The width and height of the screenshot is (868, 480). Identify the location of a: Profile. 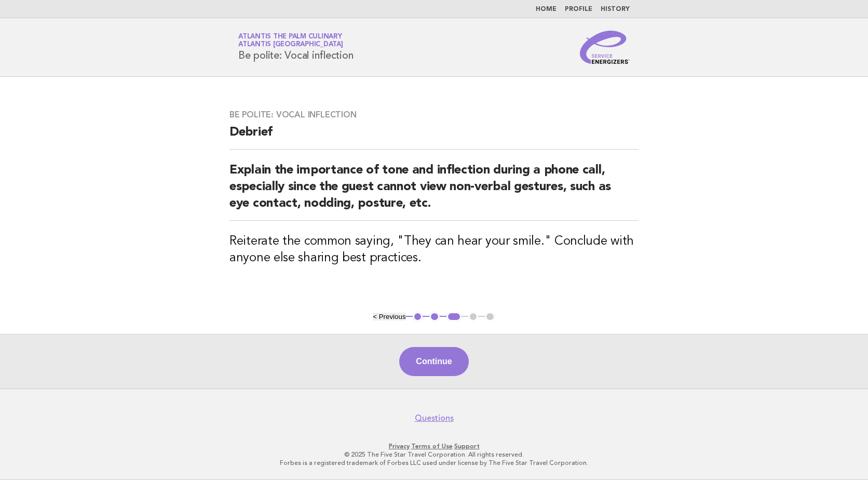
(578, 9).